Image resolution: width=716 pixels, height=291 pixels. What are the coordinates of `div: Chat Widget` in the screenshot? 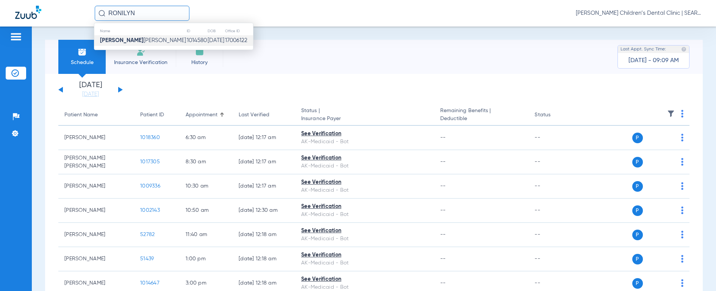 It's located at (697, 273).